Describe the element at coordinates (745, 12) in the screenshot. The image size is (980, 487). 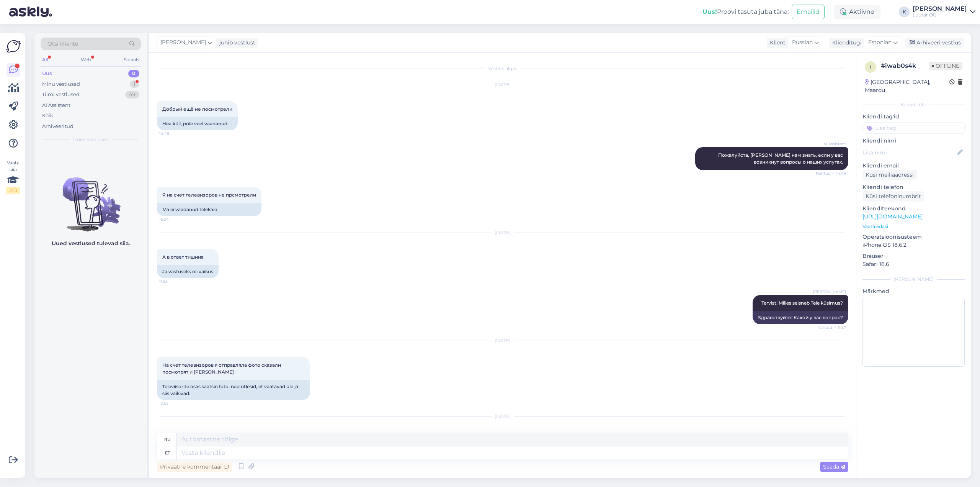
I see `div: Proovi tasuta juba täna:` at that location.